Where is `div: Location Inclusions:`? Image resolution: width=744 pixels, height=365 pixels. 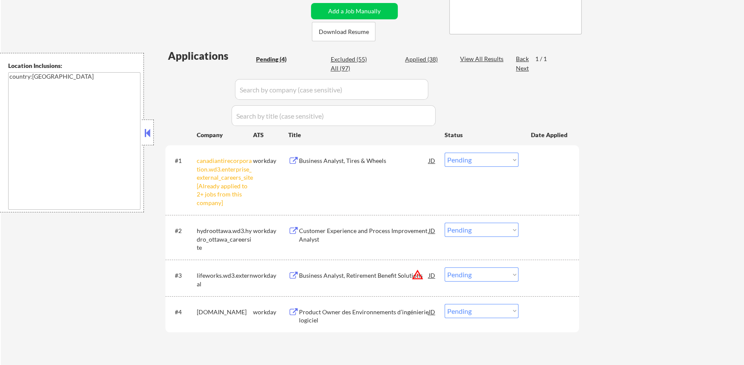
div: Location Inclusions: is located at coordinates (74, 66).